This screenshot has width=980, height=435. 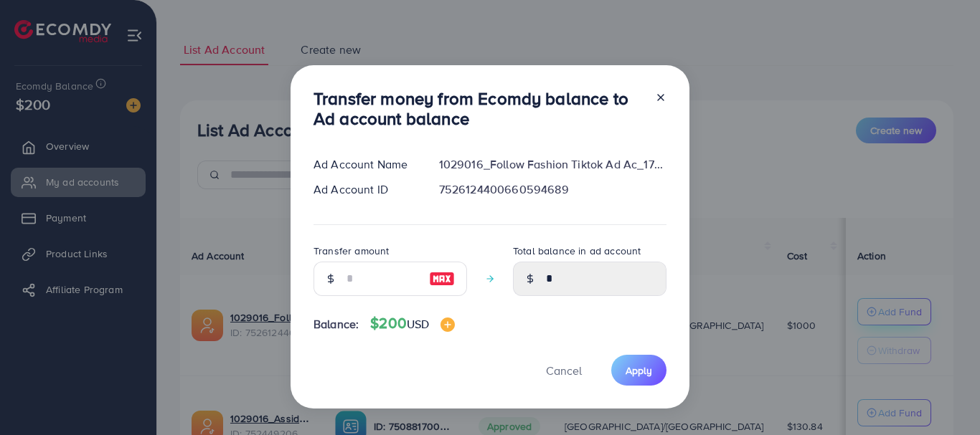 I want to click on label: Total balance in ad account, so click(x=577, y=251).